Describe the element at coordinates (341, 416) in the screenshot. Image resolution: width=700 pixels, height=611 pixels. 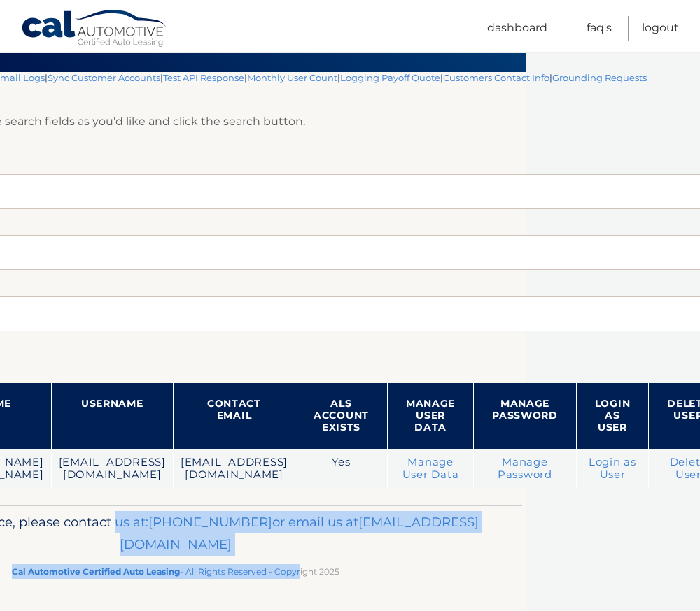
I see `th: ALS Account Exists` at that location.